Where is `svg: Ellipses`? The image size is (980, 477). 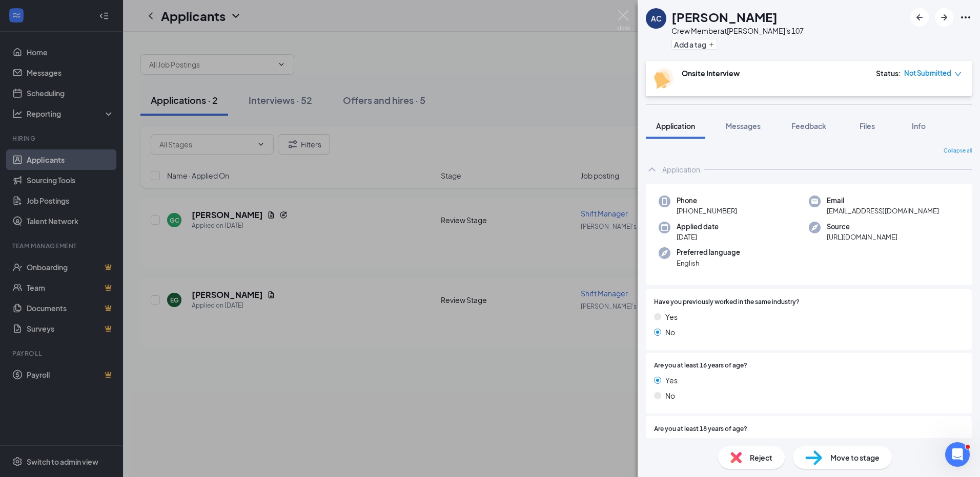
svg: Ellipses is located at coordinates (966, 17).